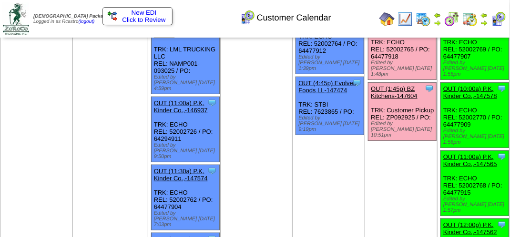 Image resolution: width=510 pixels, height=237 pixels. I want to click on span: Click to Review, so click(137, 20).